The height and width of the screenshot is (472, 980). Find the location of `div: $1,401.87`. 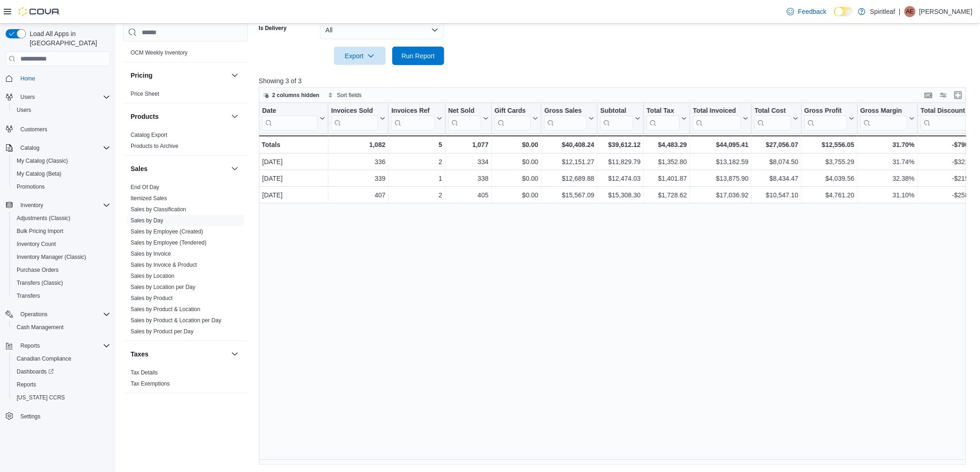

div: $1,401.87 is located at coordinates (666, 178).